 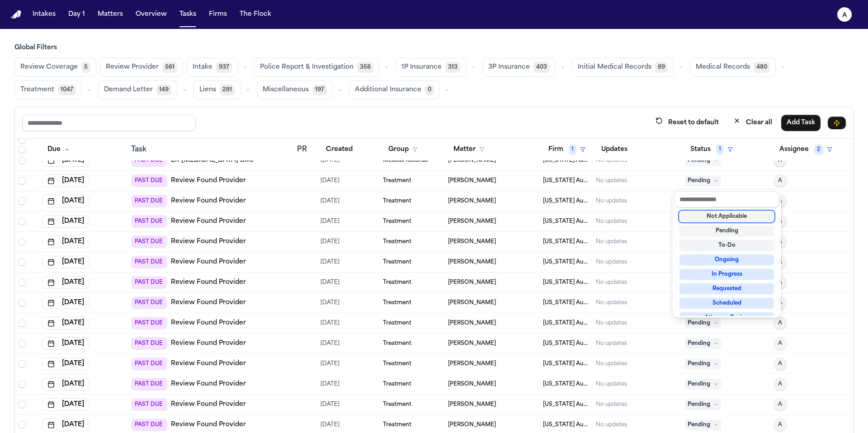 I want to click on div: Requested, so click(x=726, y=289).